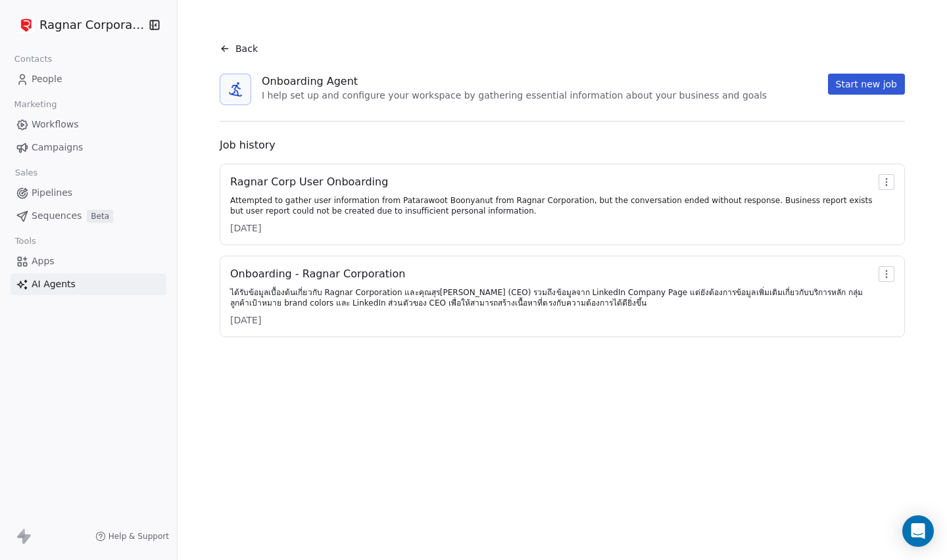 This screenshot has width=947, height=560. I want to click on span: Sequences, so click(57, 216).